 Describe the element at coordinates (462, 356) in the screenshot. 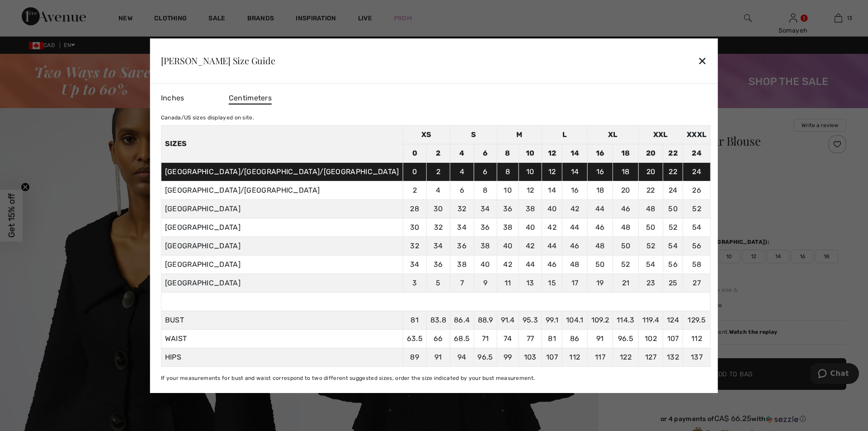

I see `span: 94` at that location.